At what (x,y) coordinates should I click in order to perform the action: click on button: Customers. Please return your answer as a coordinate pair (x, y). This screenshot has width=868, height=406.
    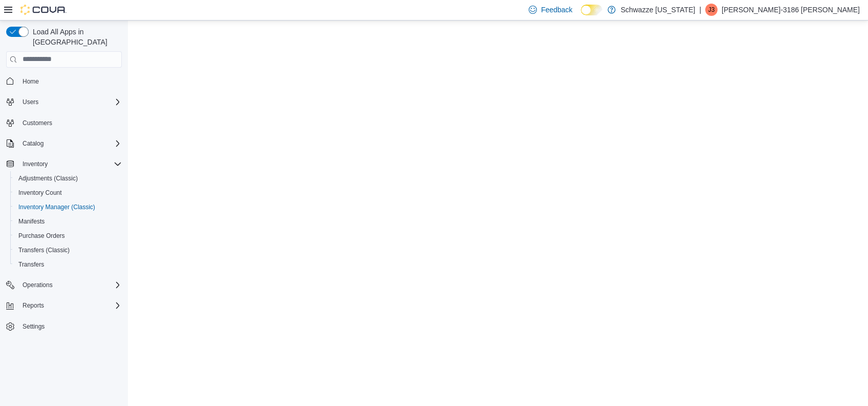
    Looking at the image, I should click on (64, 123).